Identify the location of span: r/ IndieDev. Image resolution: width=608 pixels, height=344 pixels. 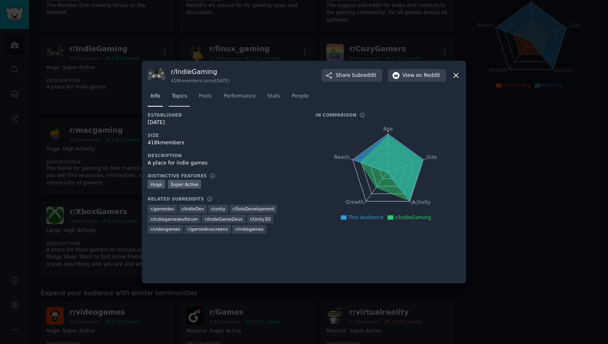
(193, 209).